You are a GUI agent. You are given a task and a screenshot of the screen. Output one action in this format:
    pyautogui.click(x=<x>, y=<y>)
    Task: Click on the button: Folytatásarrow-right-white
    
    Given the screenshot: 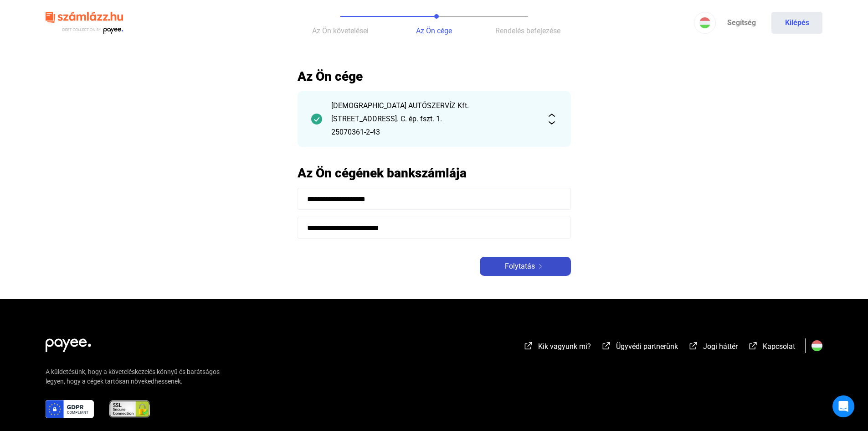 What is the action you would take?
    pyautogui.click(x=526, y=266)
    